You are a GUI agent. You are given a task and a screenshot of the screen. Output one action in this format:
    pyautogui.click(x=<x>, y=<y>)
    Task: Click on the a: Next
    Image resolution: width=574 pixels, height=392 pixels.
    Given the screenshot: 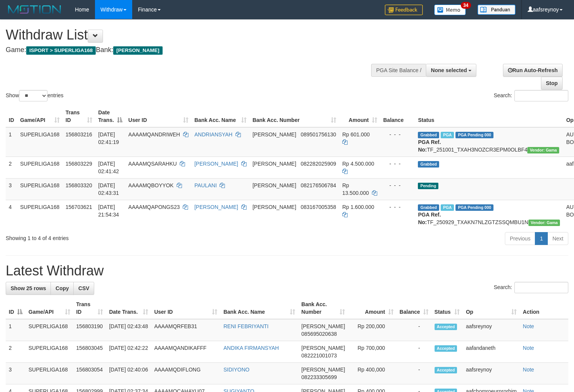 What is the action you would take?
    pyautogui.click(x=558, y=239)
    